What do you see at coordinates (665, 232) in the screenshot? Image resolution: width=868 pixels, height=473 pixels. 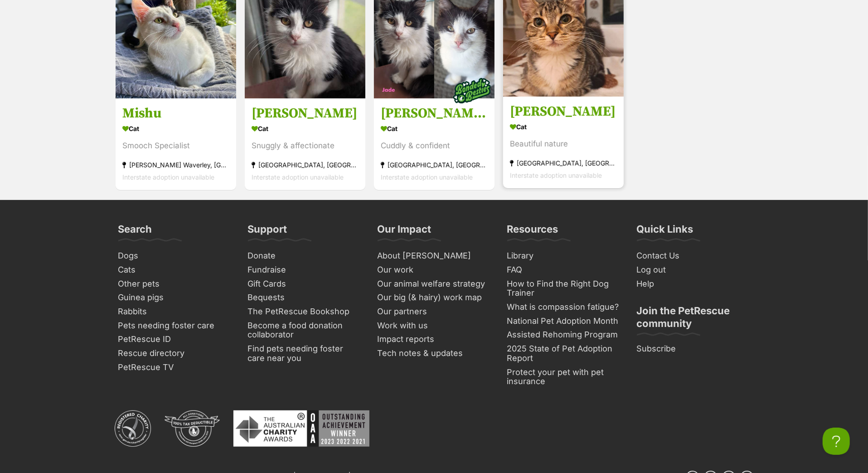 I see `h3: Quick Links` at bounding box center [665, 232].